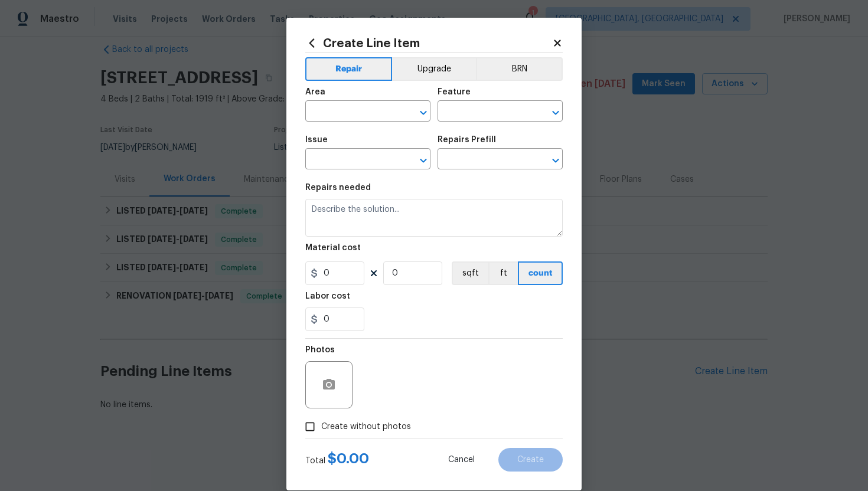 The height and width of the screenshot is (491, 868). What do you see at coordinates (328, 296) in the screenshot?
I see `h5: Labor cost` at bounding box center [328, 296].